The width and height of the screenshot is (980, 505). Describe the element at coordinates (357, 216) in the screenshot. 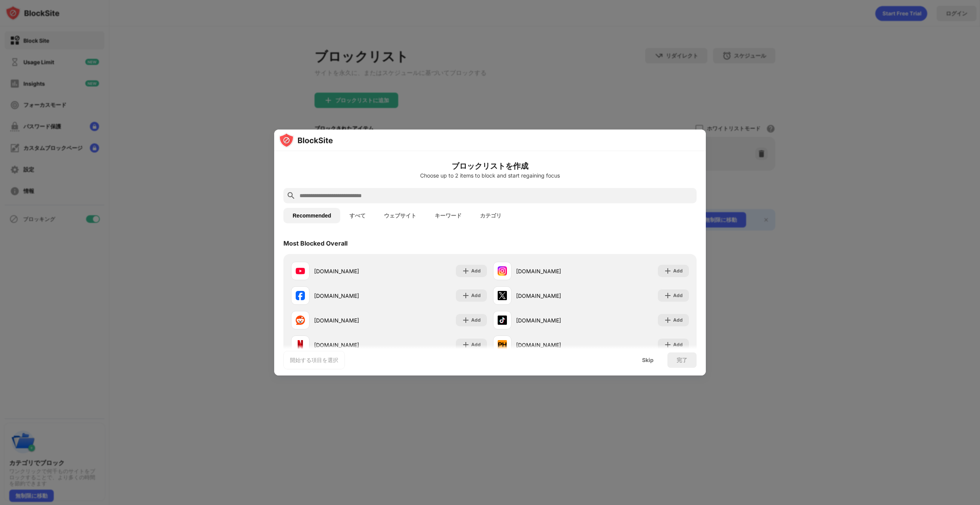

I see `button: すべて` at that location.